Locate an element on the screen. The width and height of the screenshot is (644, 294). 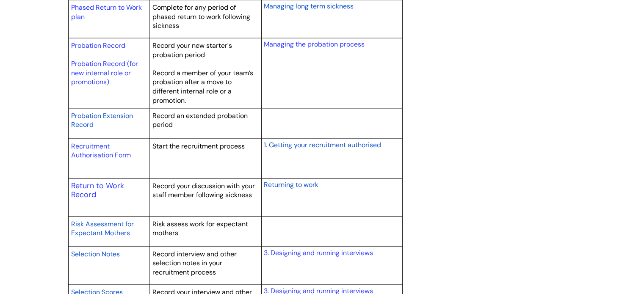
span: Risk Assessment for Expectant Mothers is located at coordinates (102, 228).